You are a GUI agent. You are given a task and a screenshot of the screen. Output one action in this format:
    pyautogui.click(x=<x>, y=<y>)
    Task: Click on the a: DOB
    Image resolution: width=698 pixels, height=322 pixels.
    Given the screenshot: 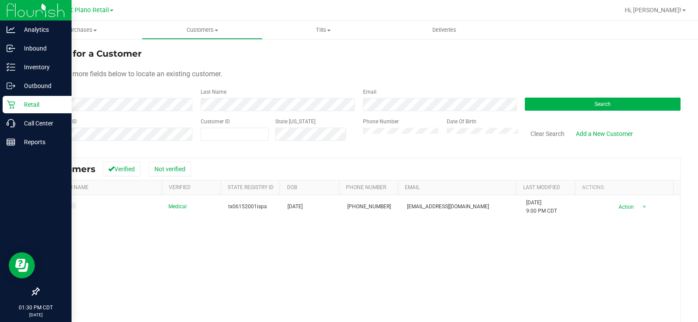 What is the action you would take?
    pyautogui.click(x=292, y=188)
    